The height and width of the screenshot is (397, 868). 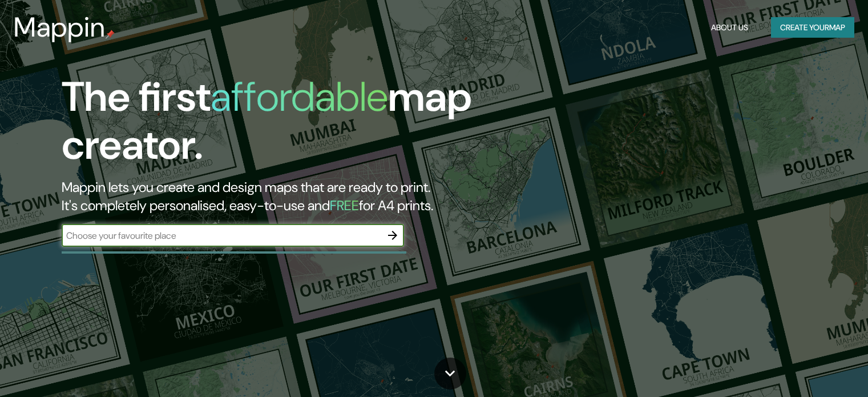 What do you see at coordinates (344, 205) in the screenshot?
I see `h5: FREE` at bounding box center [344, 205].